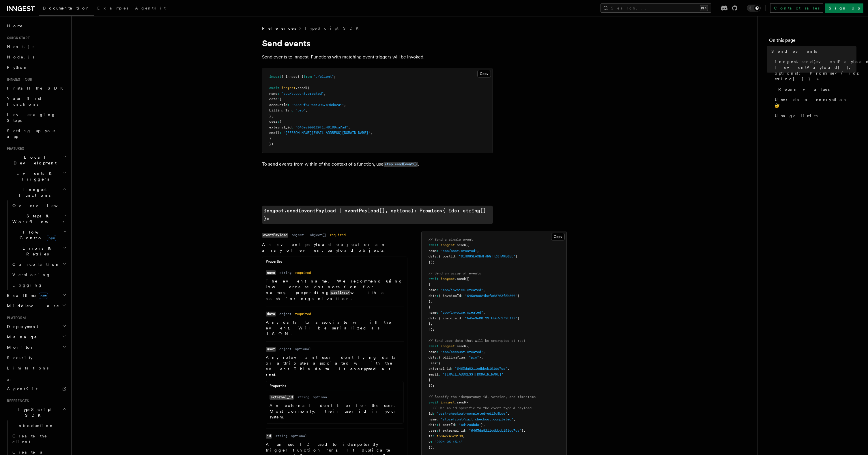 This screenshot has height=455, width=868. Describe the element at coordinates (477, 419) in the screenshot. I see `span: "storefront/cart.checkout.completed"` at that location.